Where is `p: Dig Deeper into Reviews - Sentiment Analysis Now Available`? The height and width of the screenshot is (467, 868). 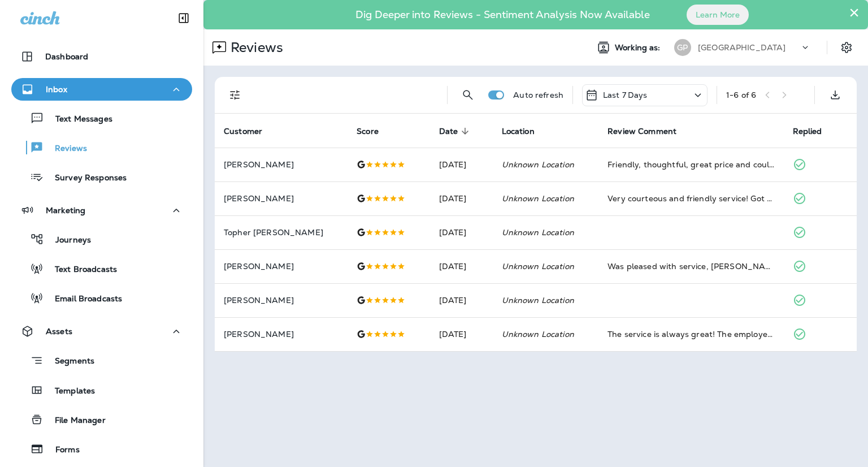
p: Dig Deeper into Reviews - Sentiment Analysis Now Available is located at coordinates (502, 15).